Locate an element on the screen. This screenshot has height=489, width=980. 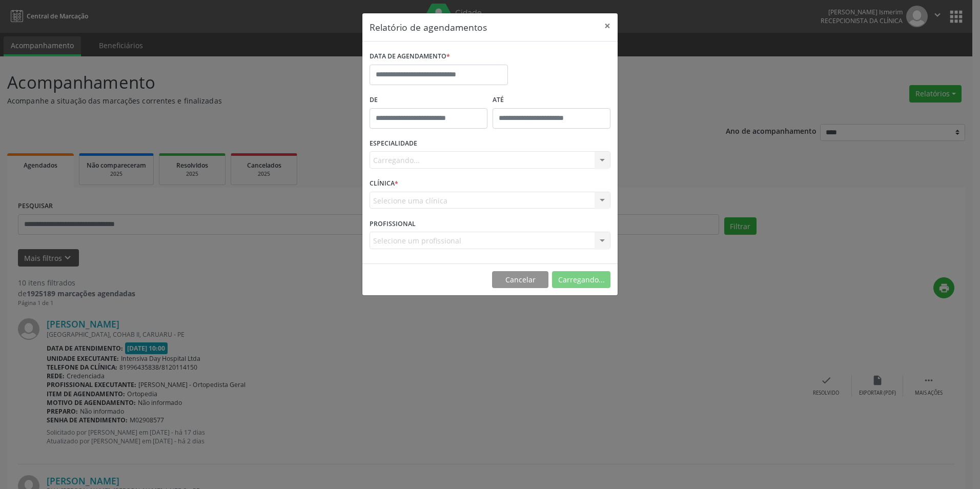
label: De is located at coordinates (428, 100).